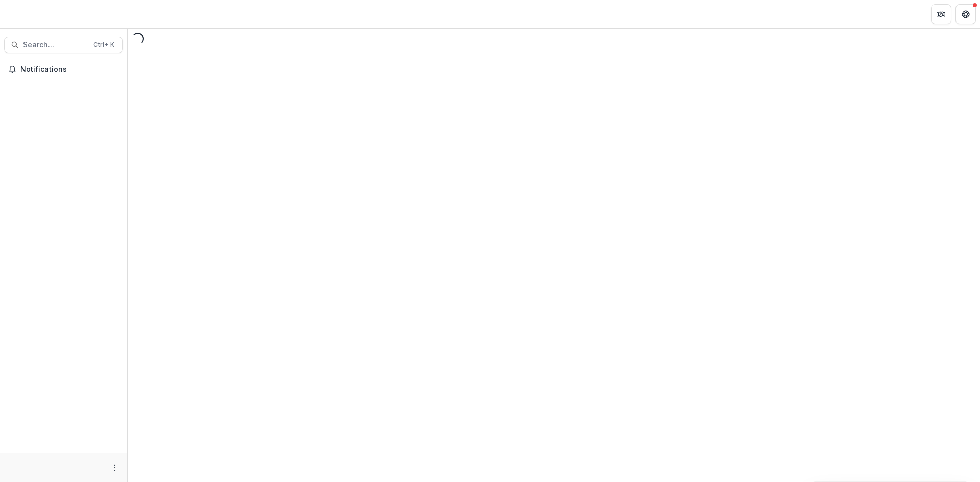 Image resolution: width=980 pixels, height=482 pixels. Describe the element at coordinates (103, 45) in the screenshot. I see `div: Ctrl + K` at that location.